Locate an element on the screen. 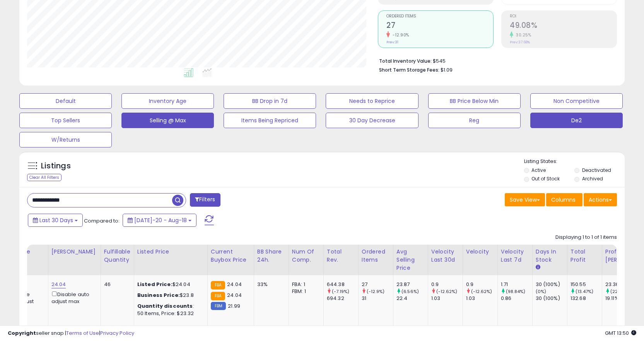  a: Terms of Use is located at coordinates (82, 333).